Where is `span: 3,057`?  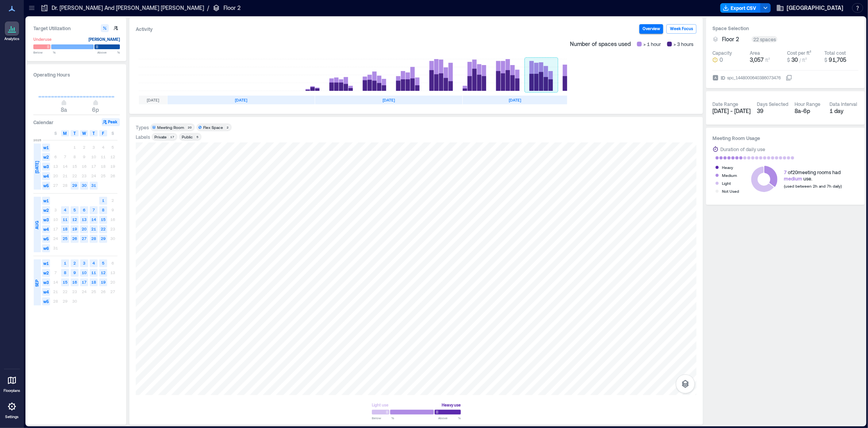 span: 3,057 is located at coordinates (756, 59).